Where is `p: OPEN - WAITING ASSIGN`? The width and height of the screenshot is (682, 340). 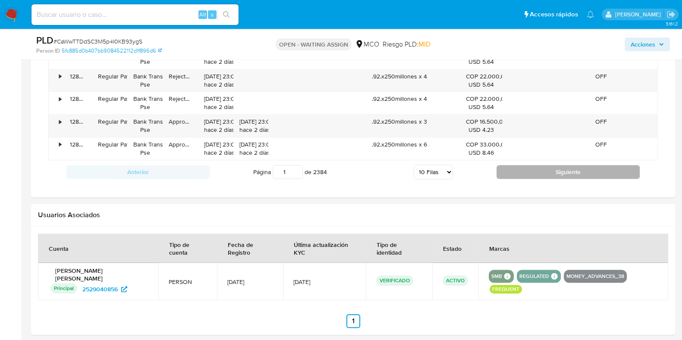 p: OPEN - WAITING ASSIGN is located at coordinates (314, 44).